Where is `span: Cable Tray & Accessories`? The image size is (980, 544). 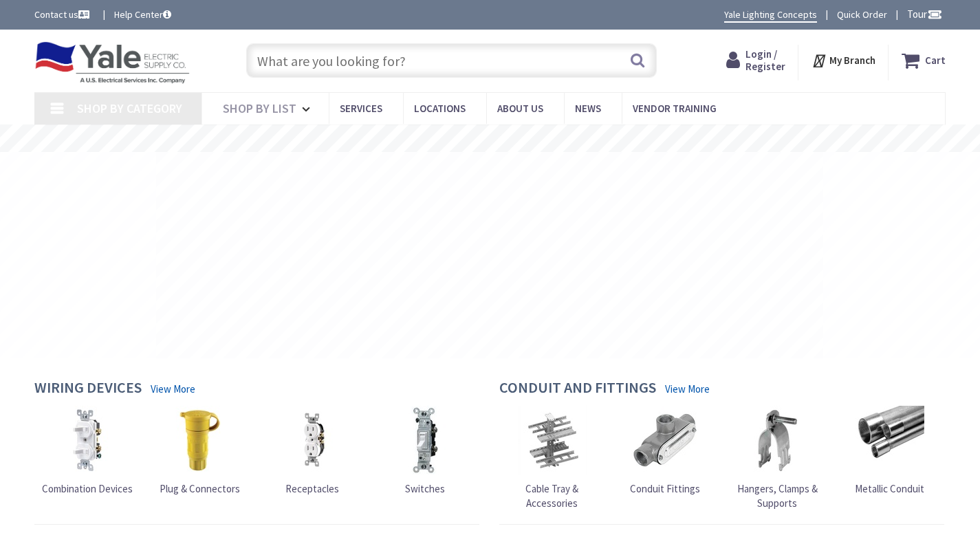 span: Cable Tray & Accessories is located at coordinates (552, 496).